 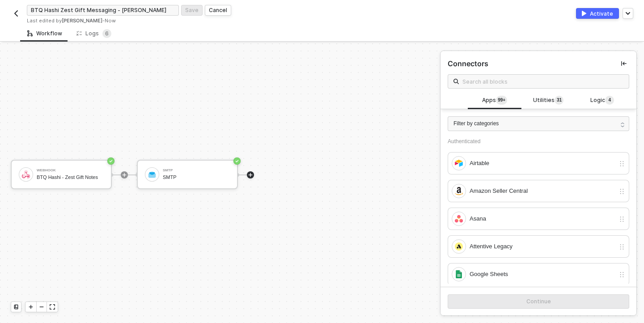 What do you see at coordinates (94, 34) in the screenshot?
I see `div: Logs` at bounding box center [94, 34].